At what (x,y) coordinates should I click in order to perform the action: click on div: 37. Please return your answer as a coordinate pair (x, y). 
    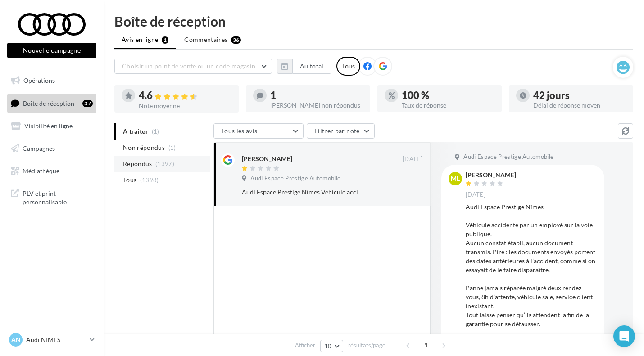
    Looking at the image, I should click on (88, 104).